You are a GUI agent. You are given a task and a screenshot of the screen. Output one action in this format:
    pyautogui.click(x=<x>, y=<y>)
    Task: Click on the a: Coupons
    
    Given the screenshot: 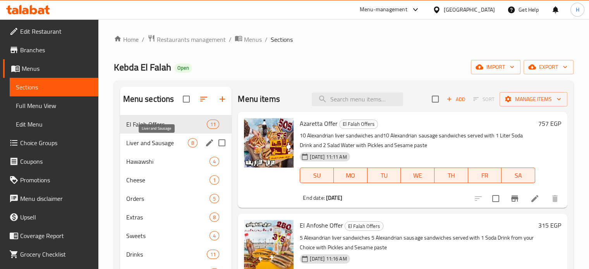 What is the action you would take?
    pyautogui.click(x=51, y=161)
    